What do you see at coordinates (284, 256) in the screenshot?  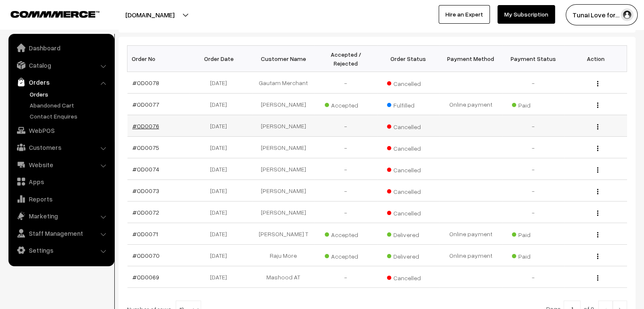 I see `td: Raju More` at bounding box center [284, 256].